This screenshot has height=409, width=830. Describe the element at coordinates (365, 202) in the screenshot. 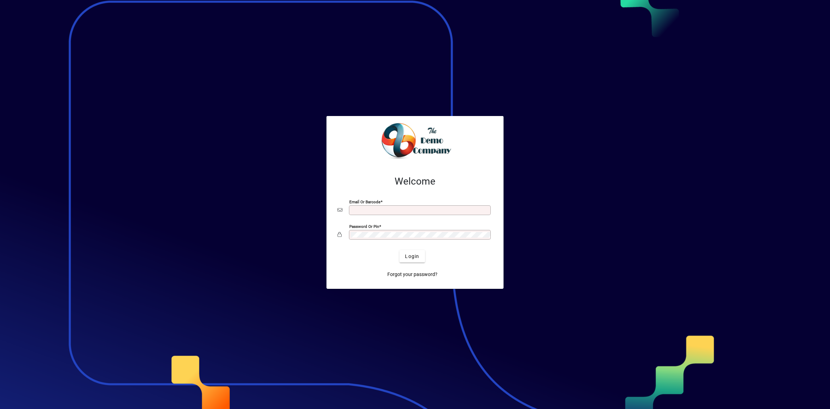

I see `mat-label: Email or Barcode` at that location.